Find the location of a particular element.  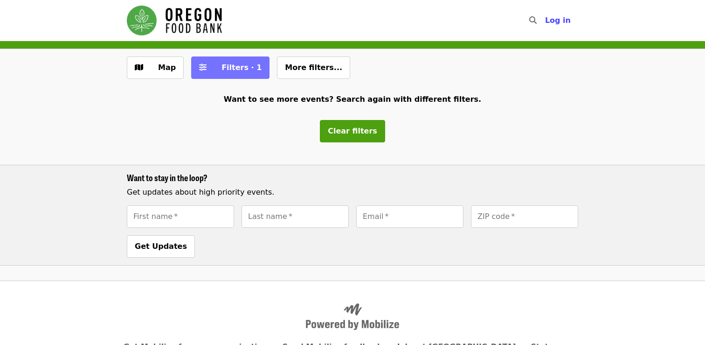

span: Want to see more events? Search again with different filters. is located at coordinates (353, 99).